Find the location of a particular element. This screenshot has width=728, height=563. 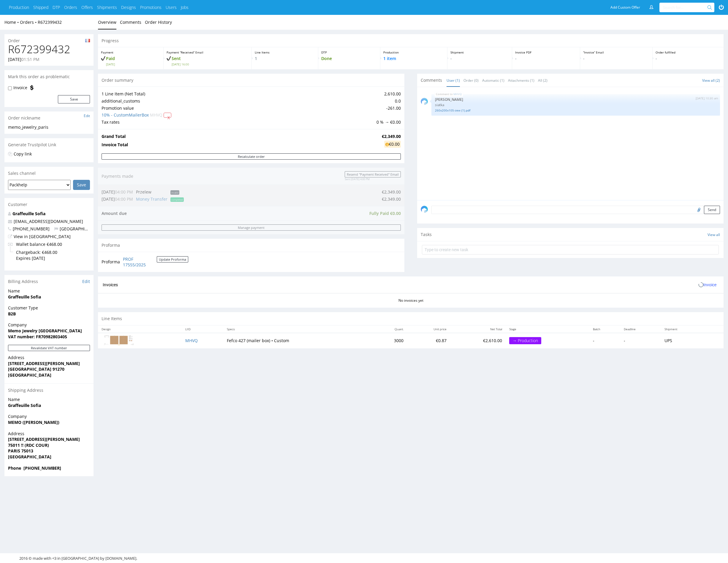

span: Address is located at coordinates (49, 434).